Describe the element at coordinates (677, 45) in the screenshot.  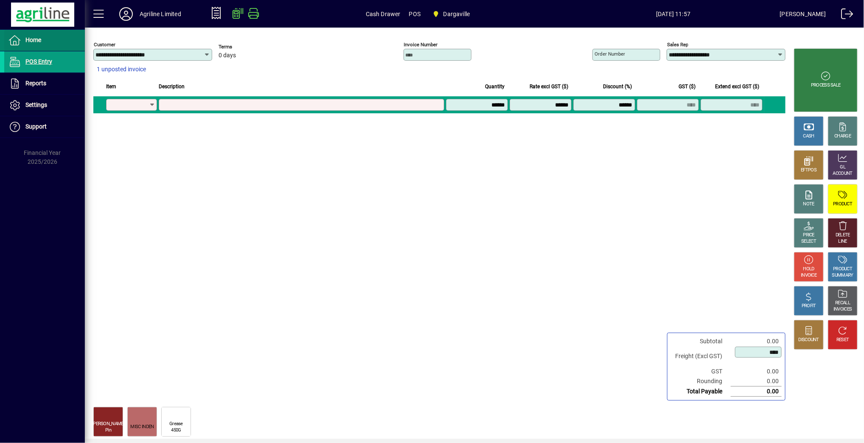
I see `mat-label: Sales rep` at that location.